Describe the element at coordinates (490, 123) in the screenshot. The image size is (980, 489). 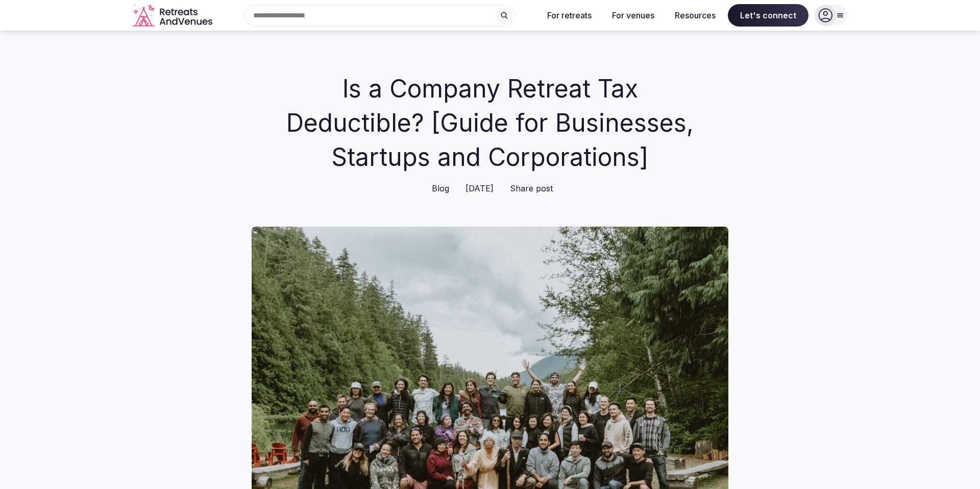
I see `h1: Is a Company Retreat Tax Deductible? [Guide for Businesses, Startups and Corporations]` at that location.